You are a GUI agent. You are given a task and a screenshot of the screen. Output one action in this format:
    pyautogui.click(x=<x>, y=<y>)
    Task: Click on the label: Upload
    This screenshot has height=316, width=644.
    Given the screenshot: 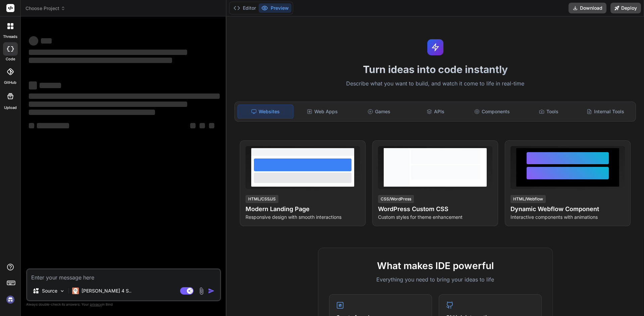 What is the action you would take?
    pyautogui.click(x=10, y=108)
    